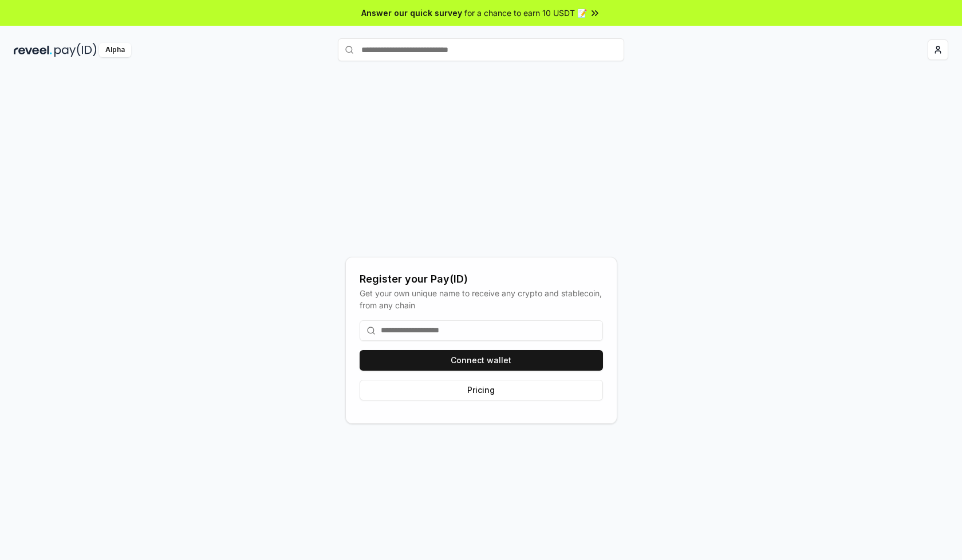 The height and width of the screenshot is (560, 962). I want to click on button: Pricing, so click(481, 390).